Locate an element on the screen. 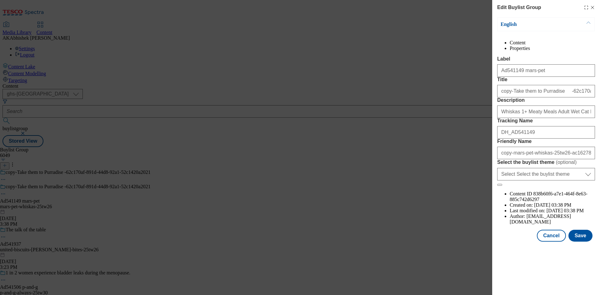 This screenshot has height=295, width=600. label: Label is located at coordinates (546, 59).